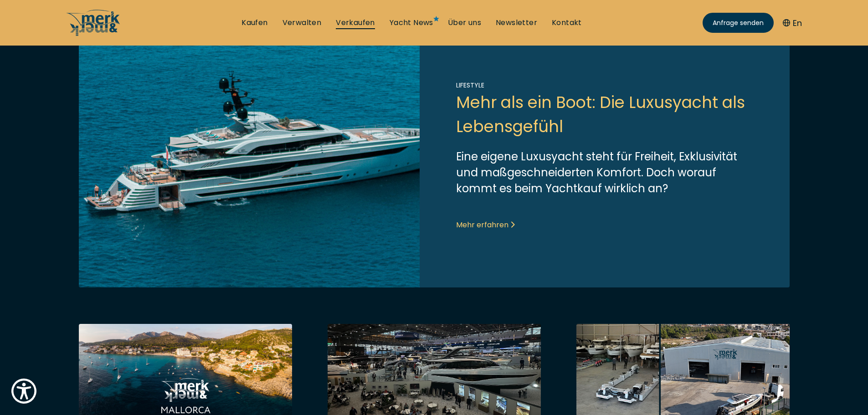 The width and height of the screenshot is (868, 415). Describe the element at coordinates (516, 23) in the screenshot. I see `a: Newsletter` at that location.